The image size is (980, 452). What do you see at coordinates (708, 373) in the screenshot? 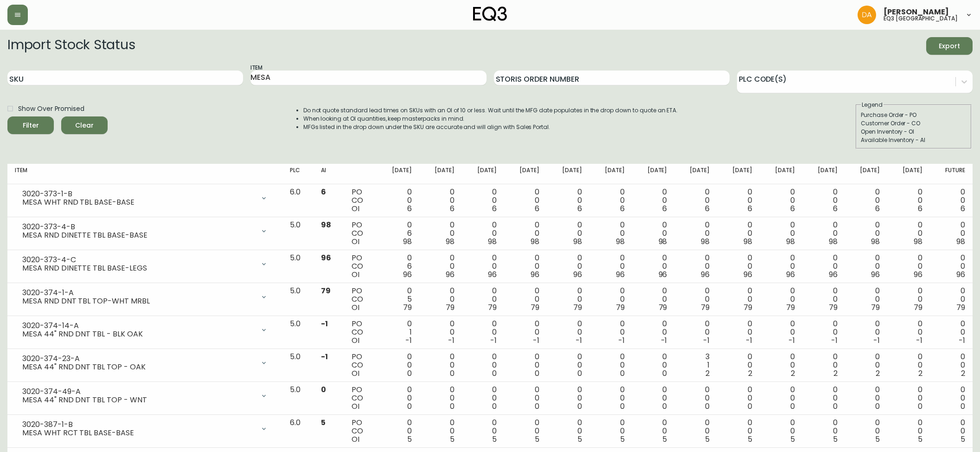
I see `span: 2` at bounding box center [708, 373].